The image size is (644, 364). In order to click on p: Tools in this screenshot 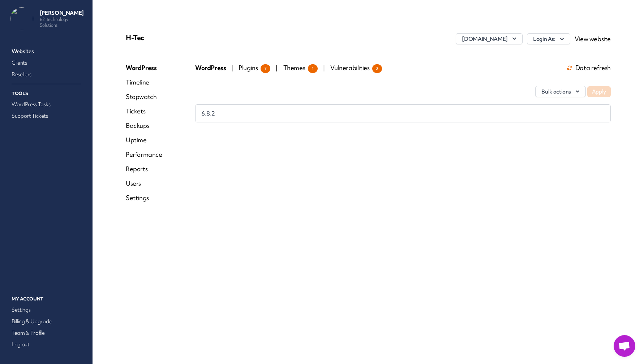, I will do `click(46, 93)`.